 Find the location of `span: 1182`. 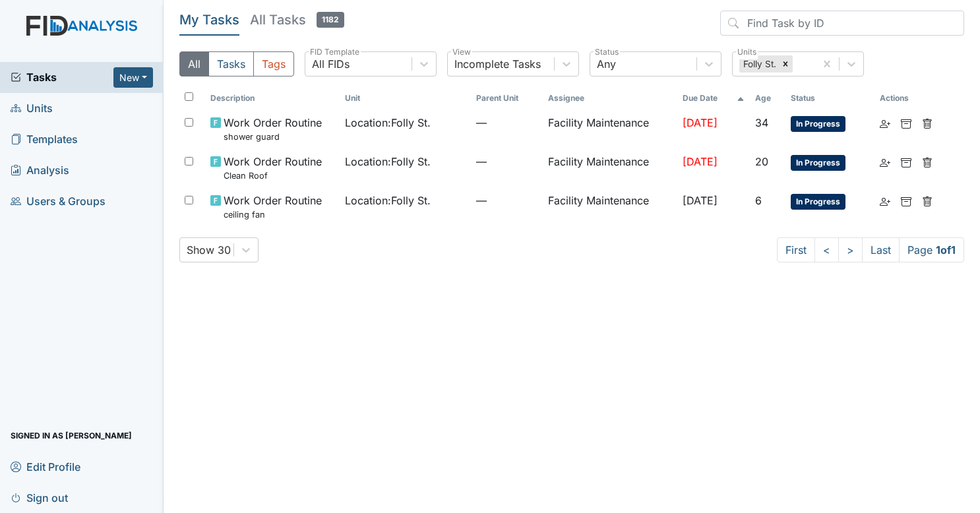

span: 1182 is located at coordinates (330, 20).